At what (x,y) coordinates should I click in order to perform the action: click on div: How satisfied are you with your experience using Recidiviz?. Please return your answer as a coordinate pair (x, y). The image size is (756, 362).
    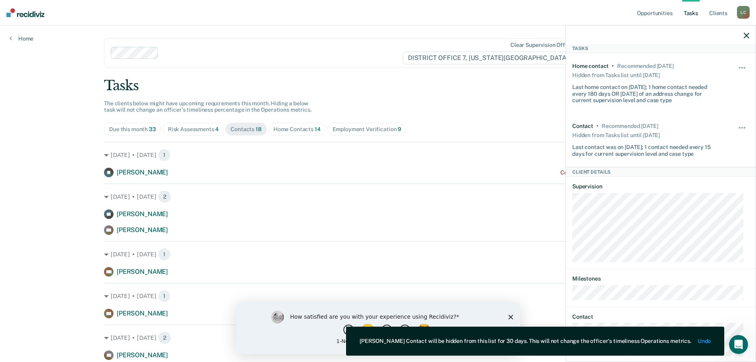
    Looking at the image, I should click on (146, 14).